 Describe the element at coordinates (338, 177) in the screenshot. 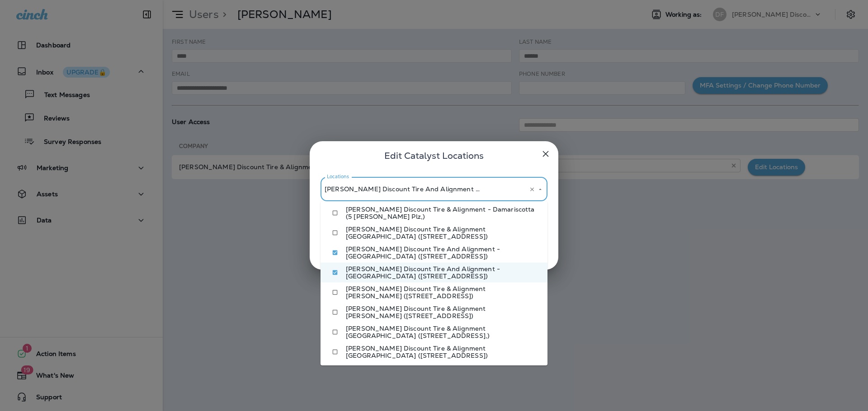

I see `label: Locations` at that location.